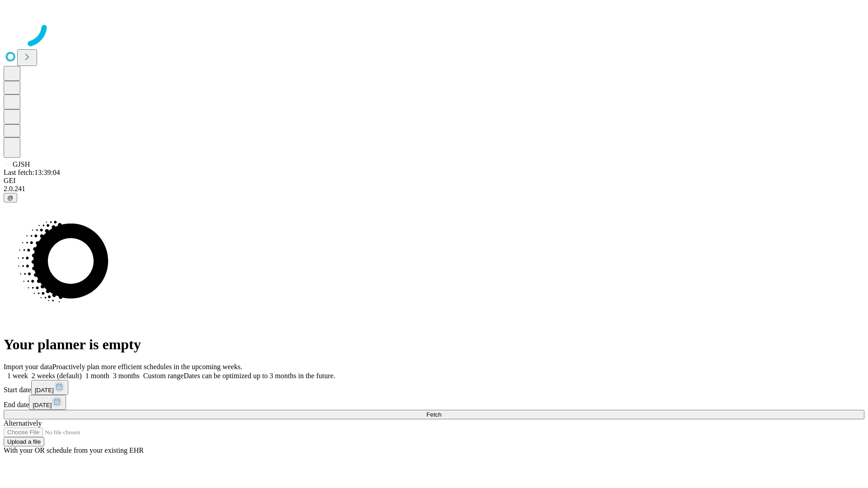 This screenshot has height=488, width=868. I want to click on div: 2.0.241, so click(434, 189).